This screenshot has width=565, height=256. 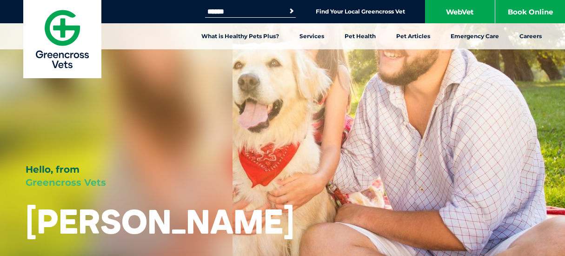 What do you see at coordinates (292, 11) in the screenshot?
I see `button: Search` at bounding box center [292, 11].